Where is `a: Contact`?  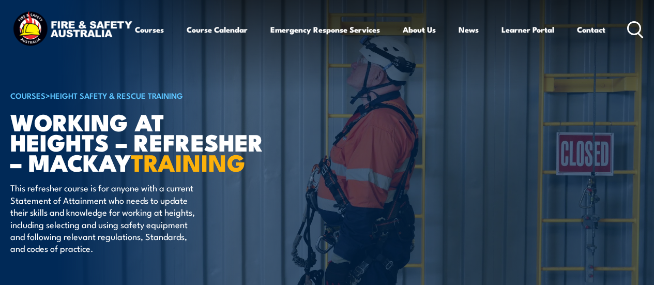 a: Contact is located at coordinates (591, 29).